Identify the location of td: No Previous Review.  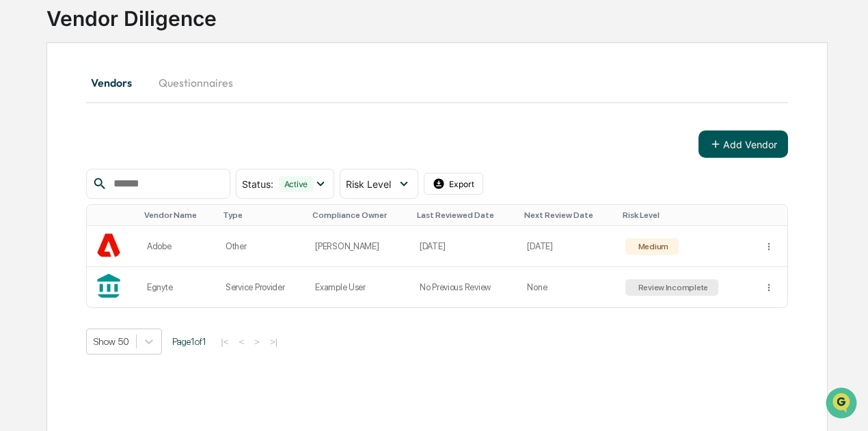
(464, 287).